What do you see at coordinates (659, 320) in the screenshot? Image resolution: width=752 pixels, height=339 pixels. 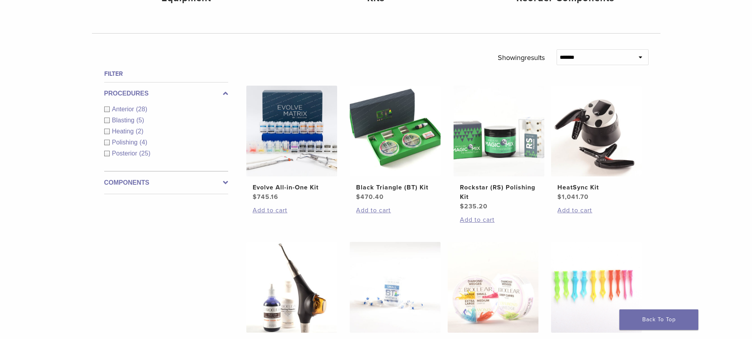 I see `a: Back To Top` at bounding box center [659, 320].